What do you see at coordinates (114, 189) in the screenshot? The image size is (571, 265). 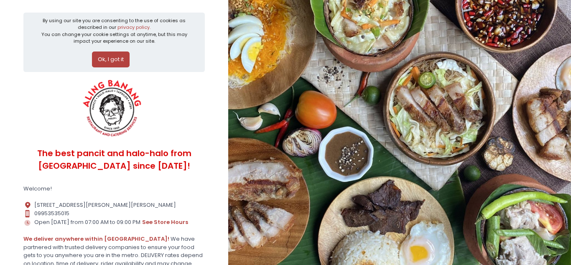 I see `div: Welcome!` at bounding box center [114, 189].